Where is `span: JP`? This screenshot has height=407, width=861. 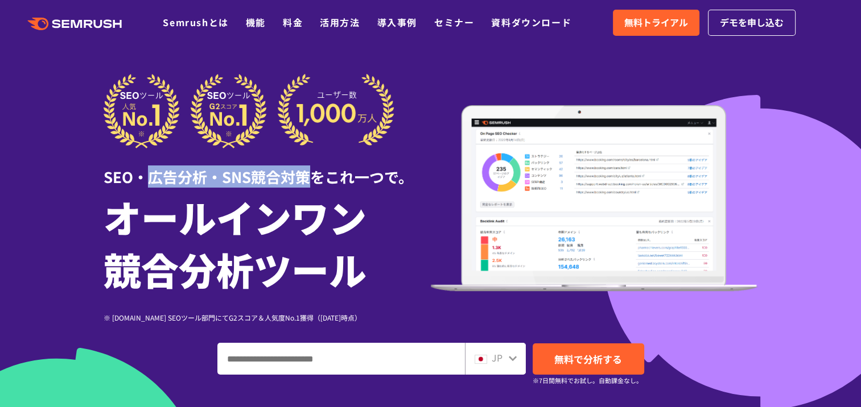
span: JP is located at coordinates (497, 358).